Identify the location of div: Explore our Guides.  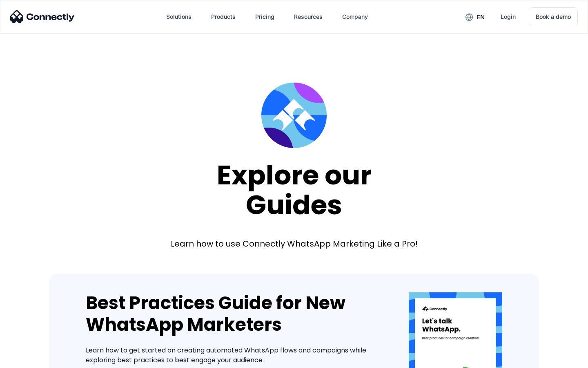
(294, 190).